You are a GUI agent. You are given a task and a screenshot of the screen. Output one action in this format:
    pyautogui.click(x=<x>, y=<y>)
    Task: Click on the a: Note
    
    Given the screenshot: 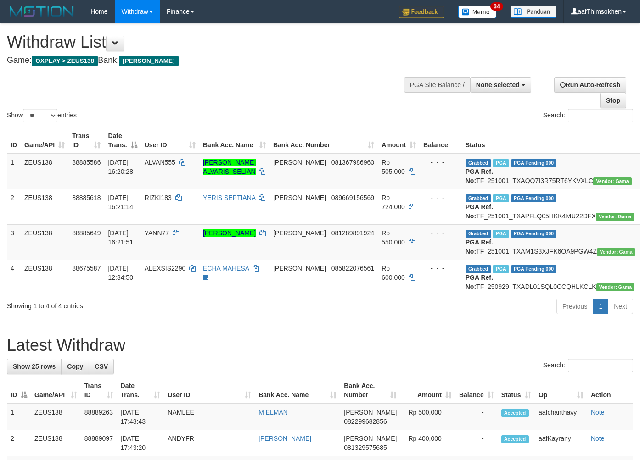 What is the action you would take?
    pyautogui.click(x=598, y=413)
    